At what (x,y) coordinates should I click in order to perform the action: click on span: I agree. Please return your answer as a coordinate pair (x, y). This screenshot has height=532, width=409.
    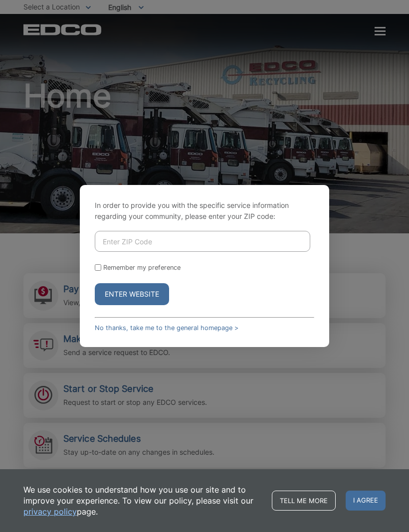
    Looking at the image, I should click on (365, 500).